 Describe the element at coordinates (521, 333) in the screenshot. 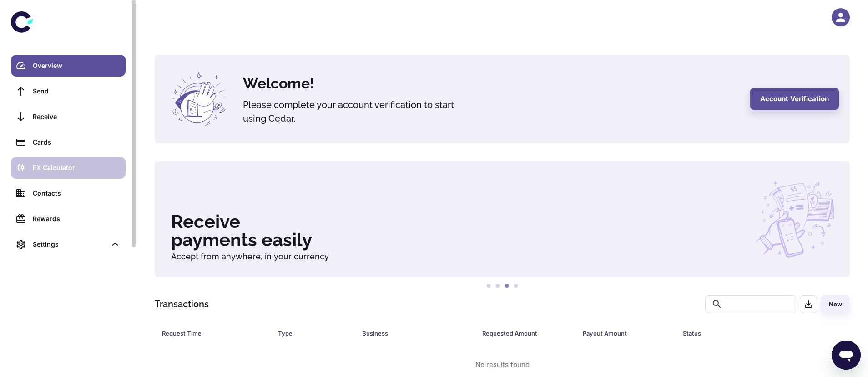

I see `div: Requested Amount` at that location.